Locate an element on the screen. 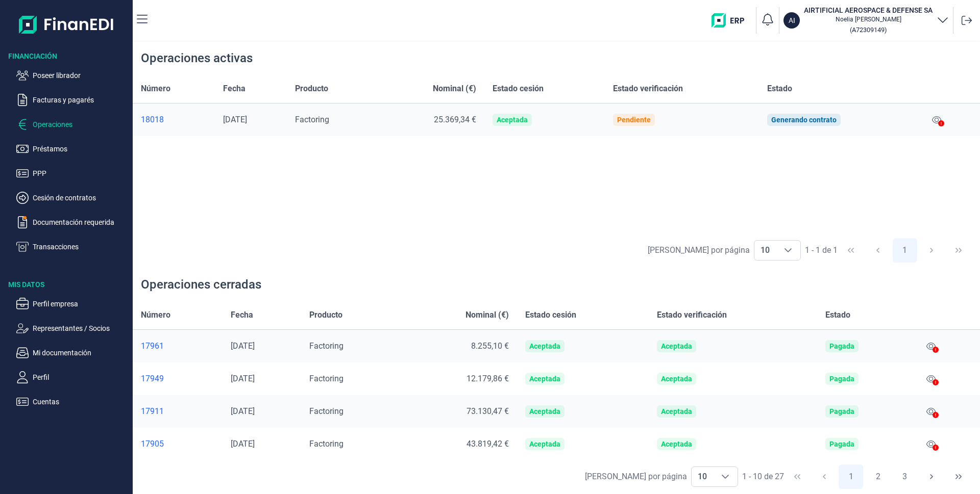  span: 8.255,10 € is located at coordinates (490, 346).